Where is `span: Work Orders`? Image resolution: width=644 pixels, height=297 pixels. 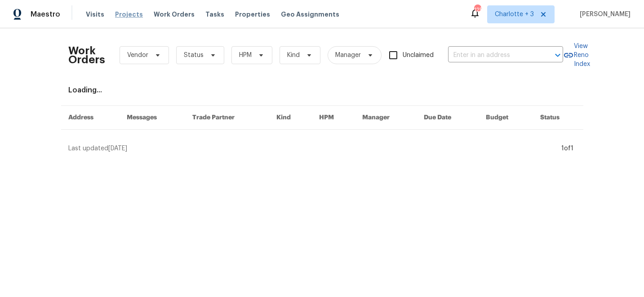
span: Work Orders is located at coordinates (174, 15).